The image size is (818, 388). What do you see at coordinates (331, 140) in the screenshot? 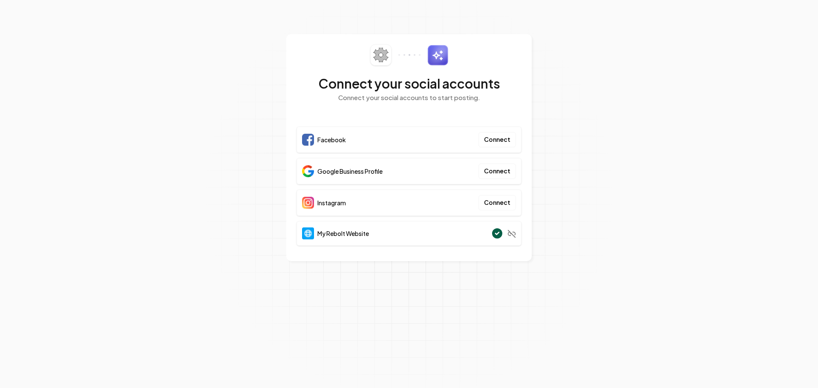
I see `span: Facebook` at bounding box center [331, 140].